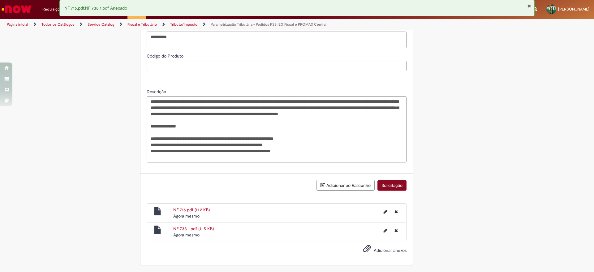 The image size is (594, 272). What do you see at coordinates (276, 129) in the screenshot?
I see `textarea: Descrição` at bounding box center [276, 129].